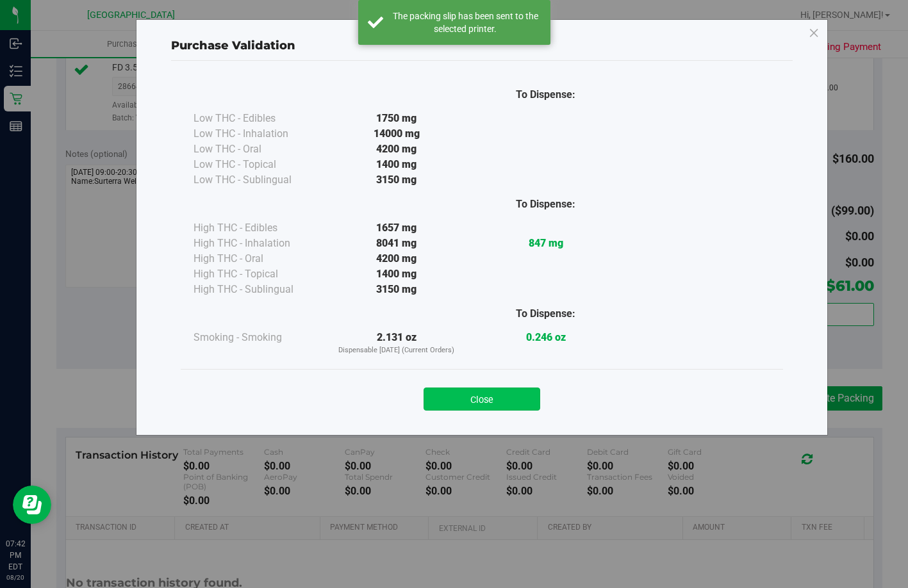  What do you see at coordinates (546, 243) in the screenshot?
I see `strong: 847 mg` at bounding box center [546, 243].